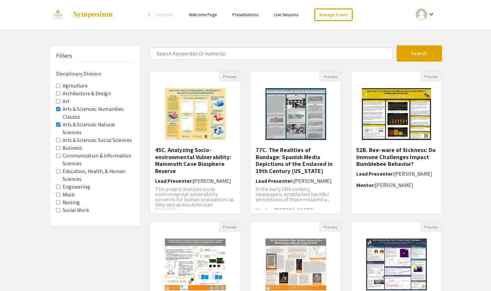 The width and height of the screenshot is (491, 291). Describe the element at coordinates (195, 114) in the screenshot. I see `img: <p><strong>45C. Analyzing Socio-environmental Vulnerability: Mammoth Cave Biosphere Reserve&nbsp;...` at that location.